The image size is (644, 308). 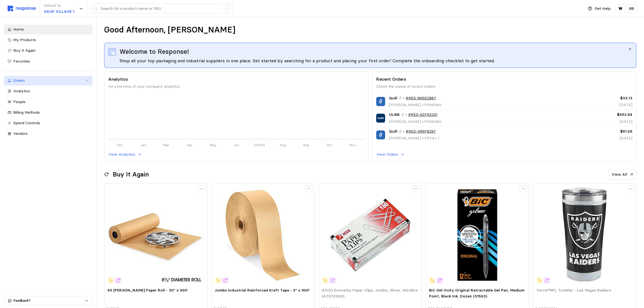 I want to click on button: Get Help, so click(x=600, y=9).